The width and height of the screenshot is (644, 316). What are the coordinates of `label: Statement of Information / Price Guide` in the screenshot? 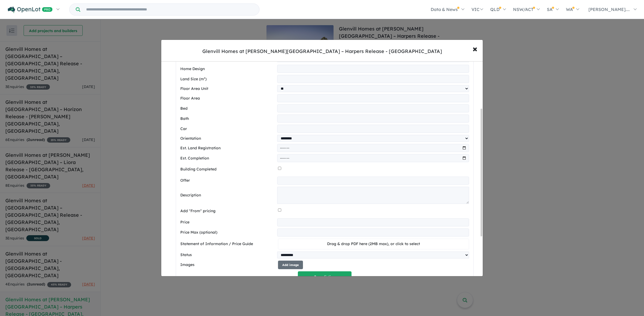 It's located at (228, 244).